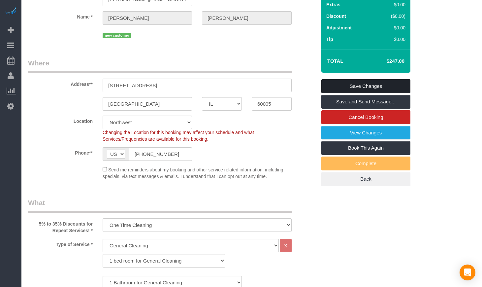  Describe the element at coordinates (366, 102) in the screenshot. I see `a: Save and Send Message...` at that location.